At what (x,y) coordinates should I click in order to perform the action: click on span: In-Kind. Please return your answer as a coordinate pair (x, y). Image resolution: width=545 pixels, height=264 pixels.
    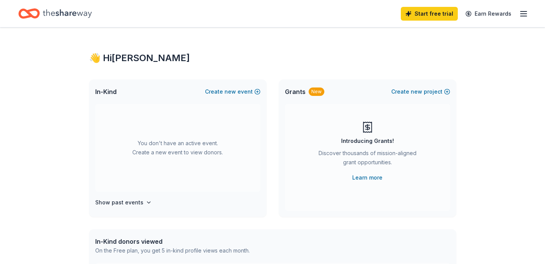
    Looking at the image, I should click on (106, 92).